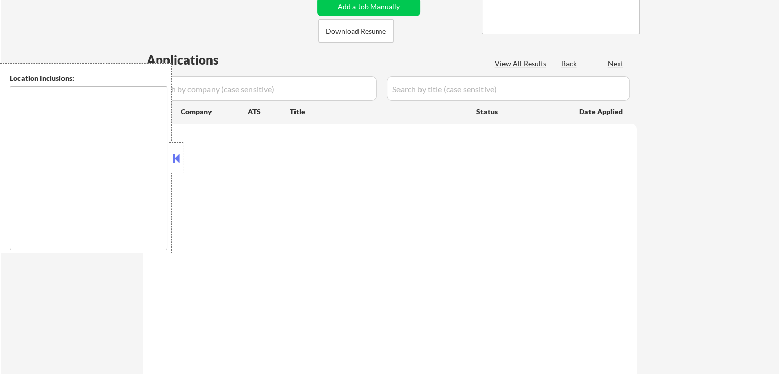 This screenshot has height=374, width=779. I want to click on div: Date Applied, so click(602, 112).